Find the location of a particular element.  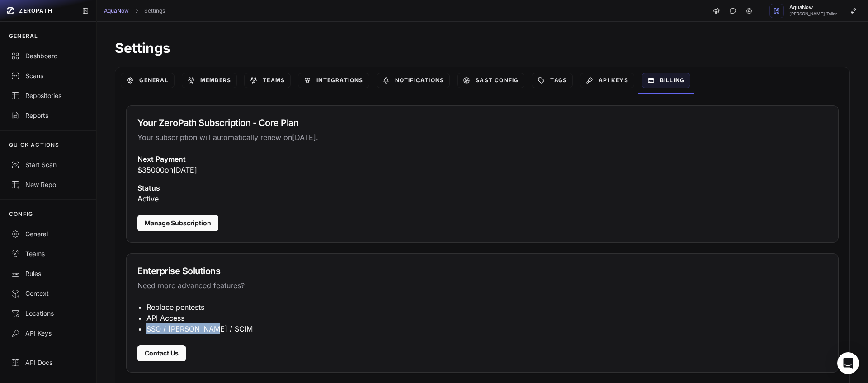

div: Start Scan is located at coordinates (48, 165).